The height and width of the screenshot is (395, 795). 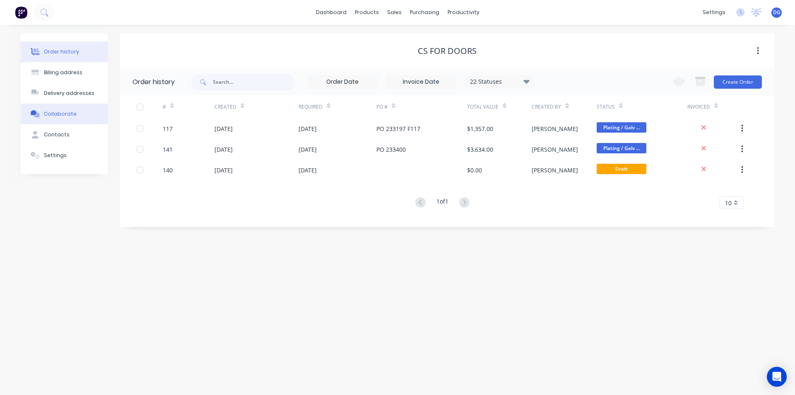 I want to click on button: Contacts, so click(x=64, y=135).